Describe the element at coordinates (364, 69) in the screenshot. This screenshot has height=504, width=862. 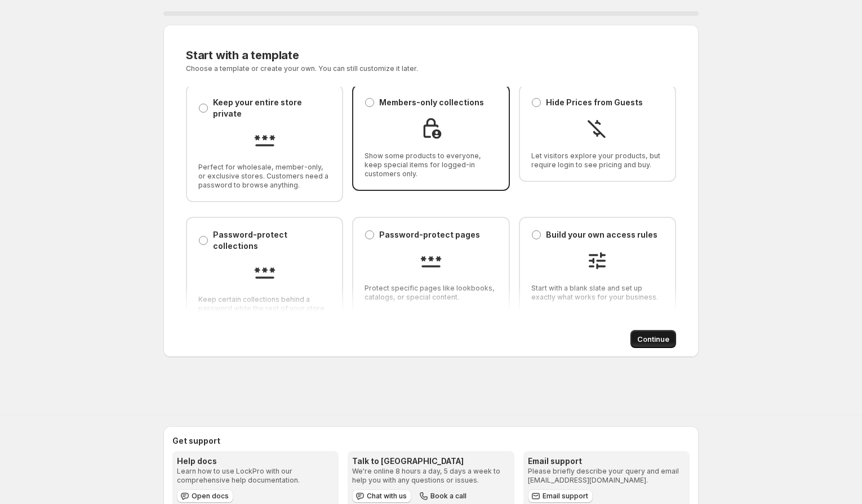
I see `p: Choose a template or create your own. You can still customize it later.` at that location.